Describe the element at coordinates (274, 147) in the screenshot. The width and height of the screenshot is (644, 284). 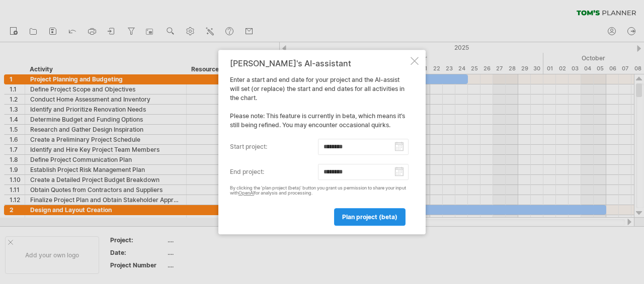
I see `label: start project:` at that location.